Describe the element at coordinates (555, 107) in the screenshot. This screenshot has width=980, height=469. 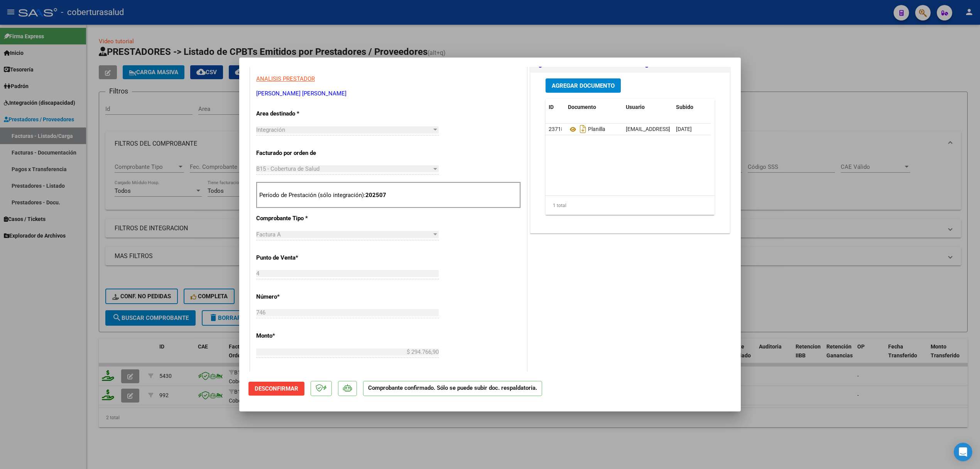
I see `datatable-header-cell: ID` at that location.